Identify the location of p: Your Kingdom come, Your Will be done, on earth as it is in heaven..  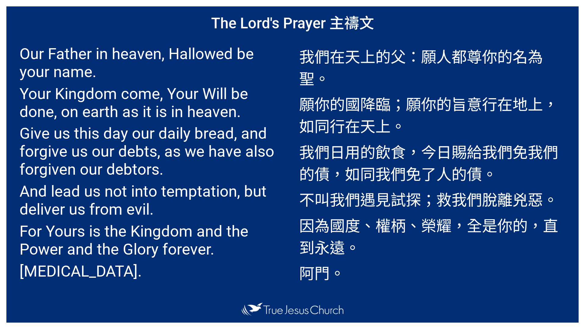
(153, 103).